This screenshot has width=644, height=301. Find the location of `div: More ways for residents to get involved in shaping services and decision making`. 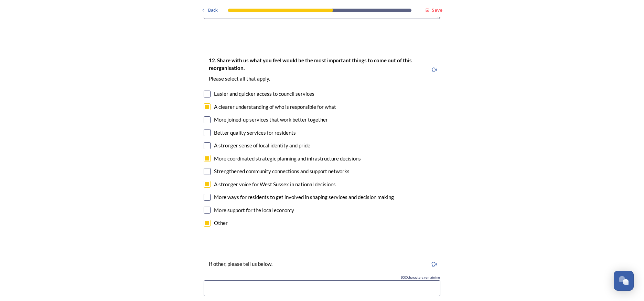

div: More ways for residents to get involved in shaping services and decision making is located at coordinates (304, 197).